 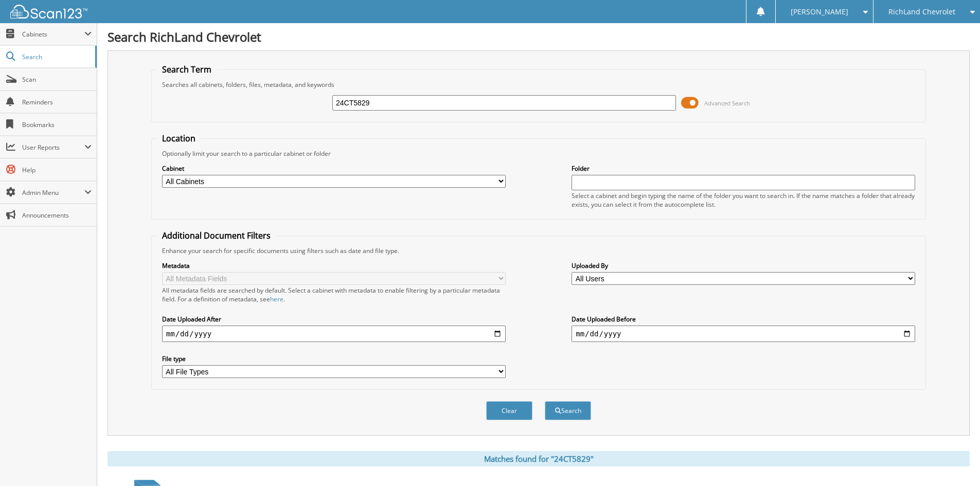 What do you see at coordinates (568, 410) in the screenshot?
I see `button: Search` at bounding box center [568, 410].